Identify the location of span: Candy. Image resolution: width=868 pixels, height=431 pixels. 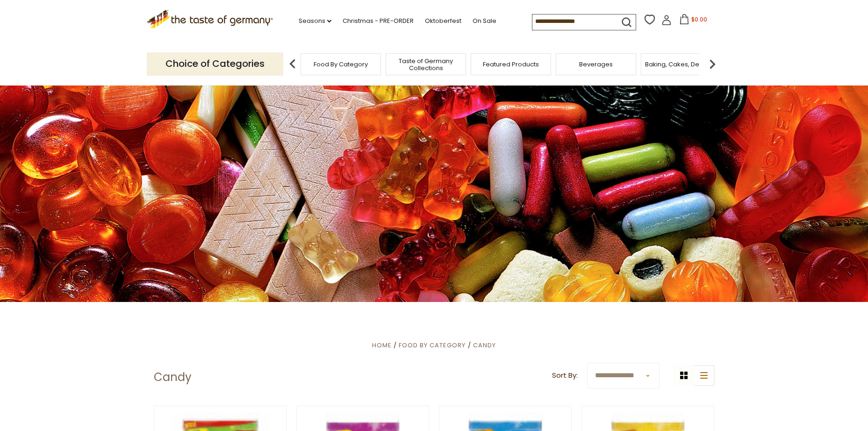
(484, 345).